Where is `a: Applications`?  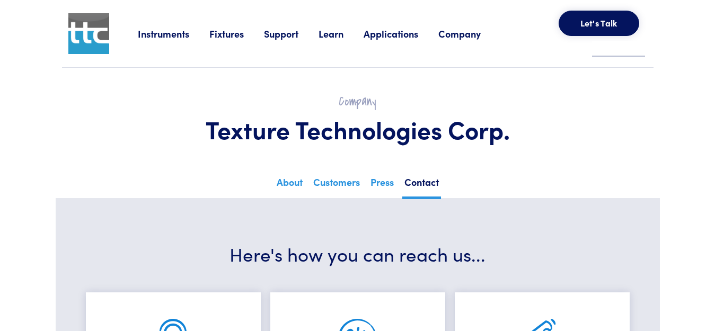
a: Applications is located at coordinates (400, 33).